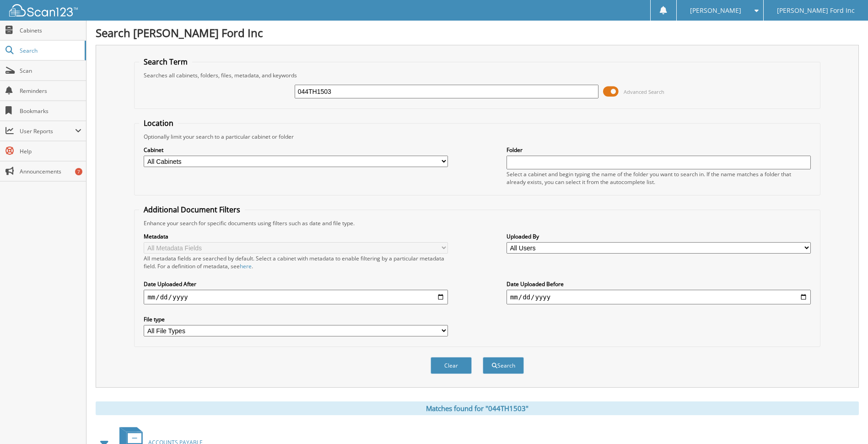 The height and width of the screenshot is (444, 868). I want to click on div: Matches found for "044TH1503", so click(477, 409).